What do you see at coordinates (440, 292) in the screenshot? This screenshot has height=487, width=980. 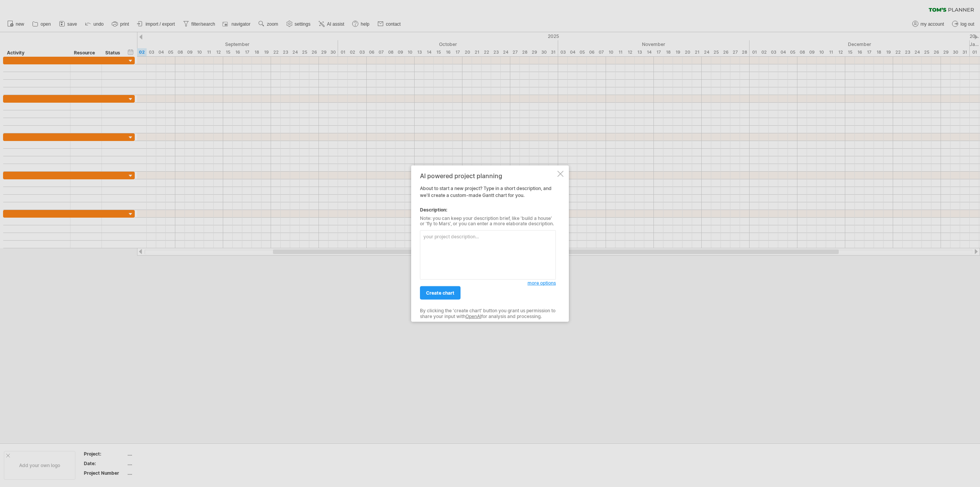 I see `span: create chart` at bounding box center [440, 292].